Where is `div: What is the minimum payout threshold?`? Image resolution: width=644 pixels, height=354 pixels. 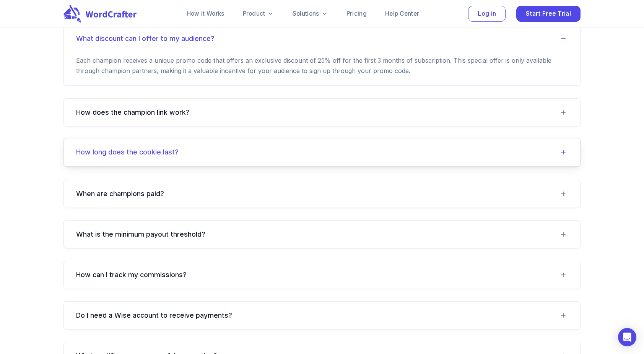 div: What is the minimum payout threshold? is located at coordinates (322, 235).